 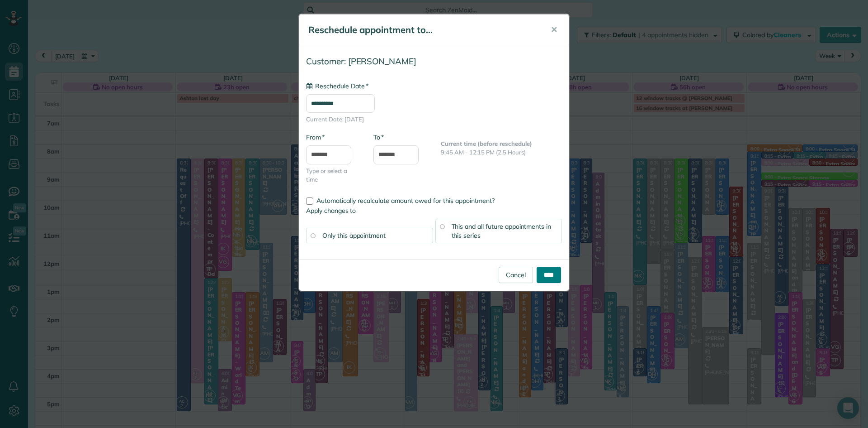 What do you see at coordinates (337, 86) in the screenshot?
I see `label: Reschedule Date` at bounding box center [337, 86].